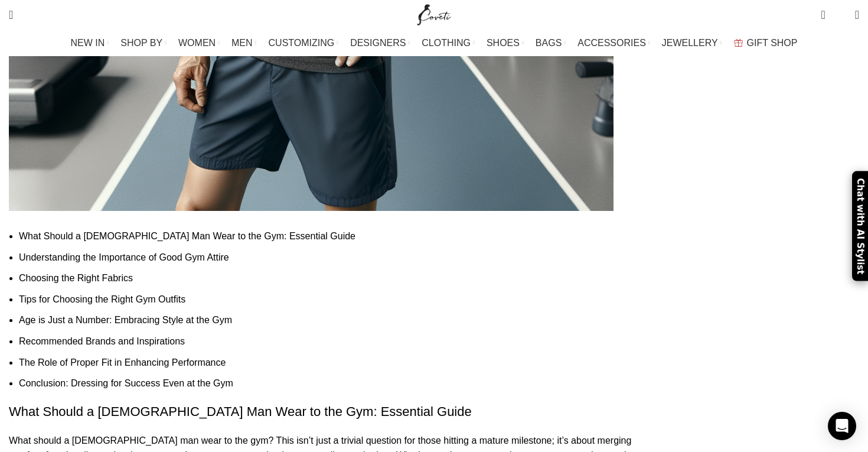  Describe the element at coordinates (738, 43) in the screenshot. I see `img: GiftBag` at that location.